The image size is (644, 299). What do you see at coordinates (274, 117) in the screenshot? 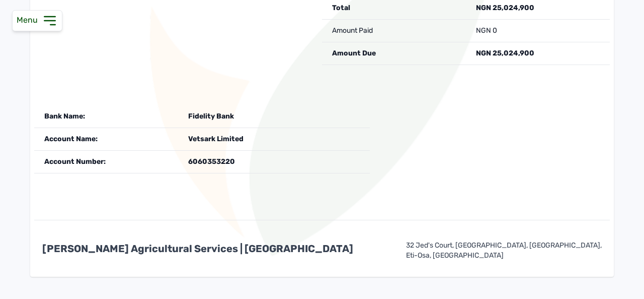
I see `div: Fidelity Bank` at bounding box center [274, 117].